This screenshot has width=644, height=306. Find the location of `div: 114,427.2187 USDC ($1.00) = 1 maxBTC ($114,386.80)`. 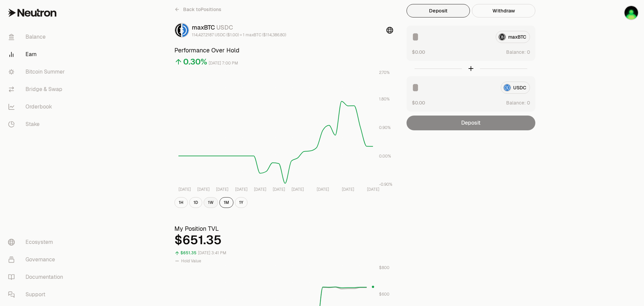

div: 114,427.2187 USDC ($1.00) = 1 maxBTC ($114,386.80) is located at coordinates (239, 35).